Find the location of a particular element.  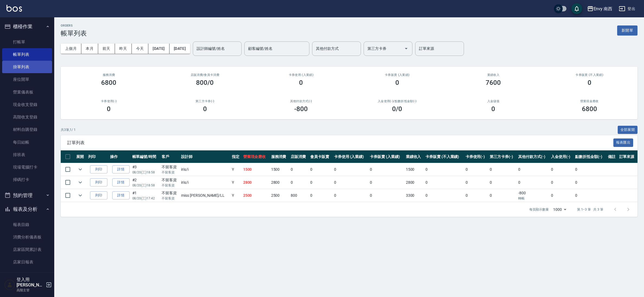

span: 訂單列表 is located at coordinates (341, 143).